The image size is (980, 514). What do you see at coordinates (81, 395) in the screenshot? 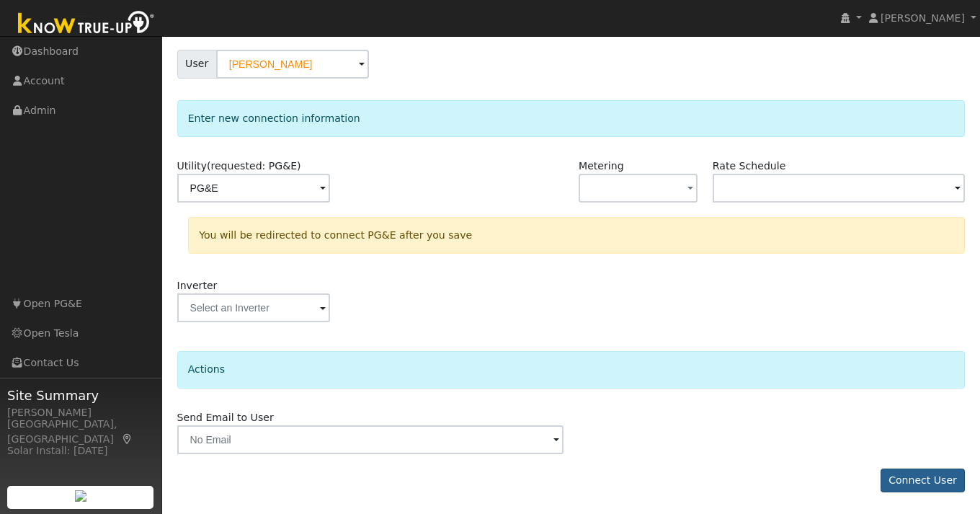
I see `span: Site Summary` at bounding box center [81, 395].